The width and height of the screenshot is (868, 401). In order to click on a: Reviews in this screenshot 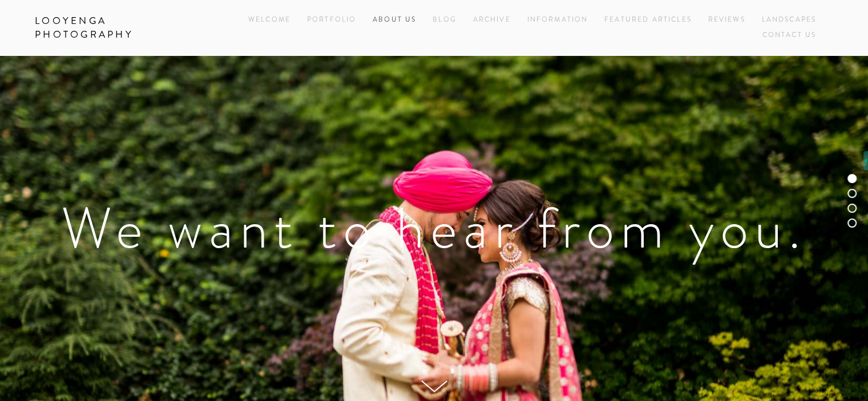, I will do `click(726, 20)`.